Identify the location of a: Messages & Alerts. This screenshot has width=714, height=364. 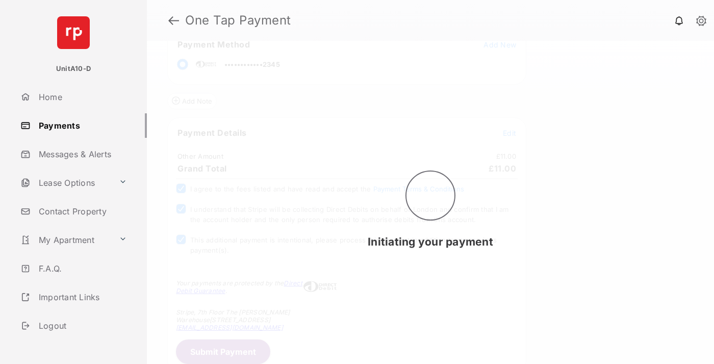
(82, 154).